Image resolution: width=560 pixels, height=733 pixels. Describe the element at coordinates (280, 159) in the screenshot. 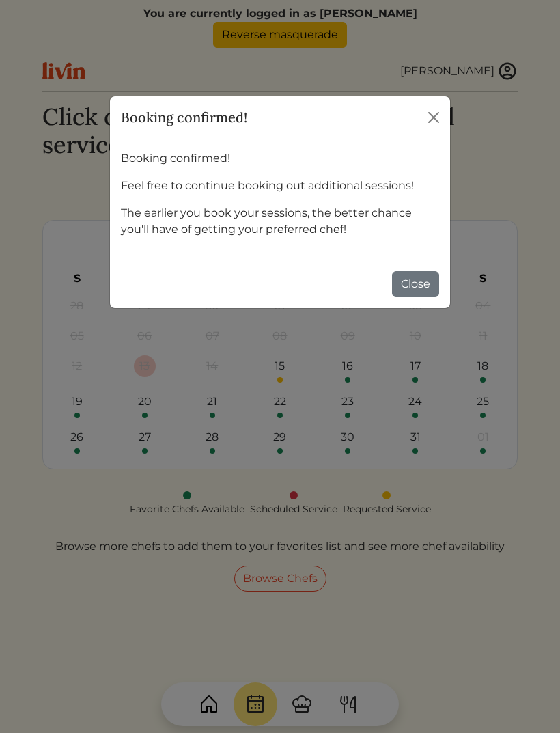

I see `p: Booking confirmed!` at that location.